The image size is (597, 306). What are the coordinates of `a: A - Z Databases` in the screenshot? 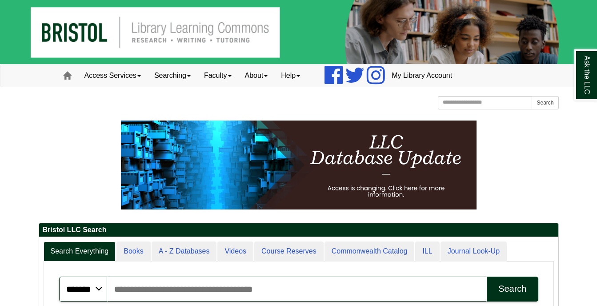 It's located at (184, 251).